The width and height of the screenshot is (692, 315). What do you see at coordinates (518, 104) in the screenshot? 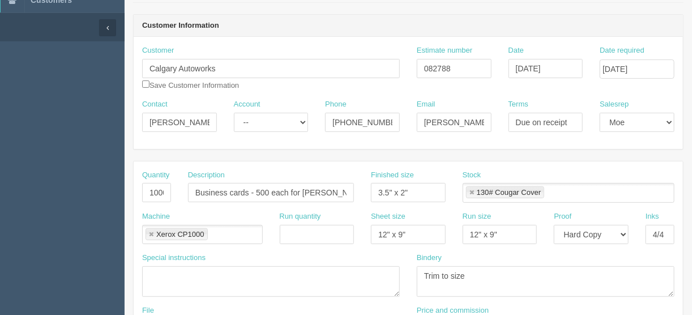
I see `label: Terms` at bounding box center [518, 104].